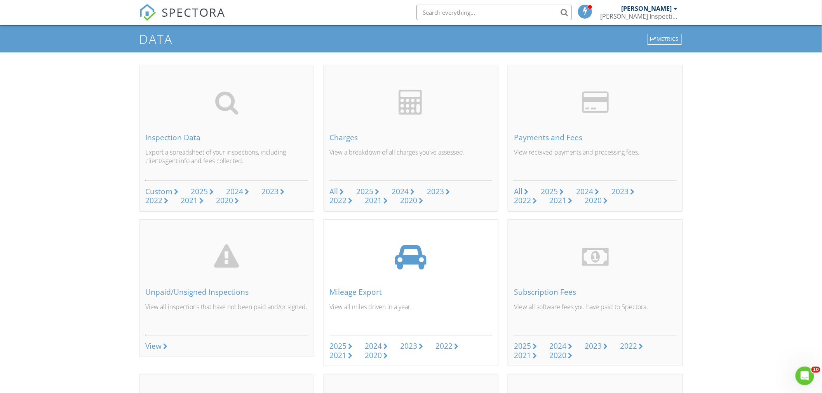 This screenshot has width=822, height=393. I want to click on p: Export a spreadsheet of your inspections, including client/agent info and fees collected., so click(226, 161).